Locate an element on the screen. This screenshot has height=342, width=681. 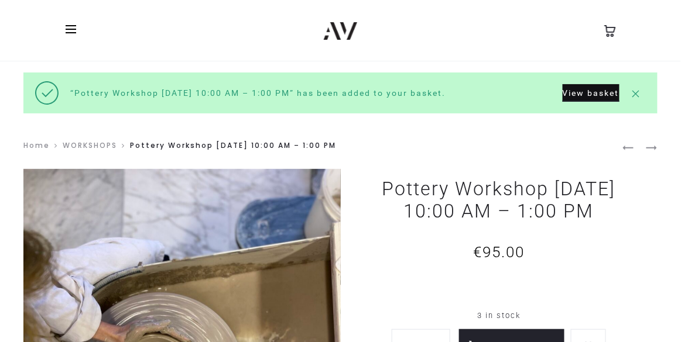
a: View basket is located at coordinates (590, 93).